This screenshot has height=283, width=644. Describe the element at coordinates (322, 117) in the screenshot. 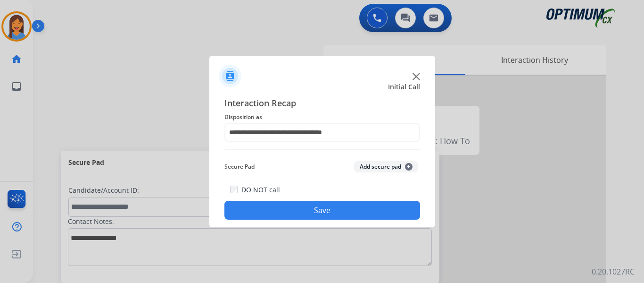

I see `span: Disposition as` at that location.